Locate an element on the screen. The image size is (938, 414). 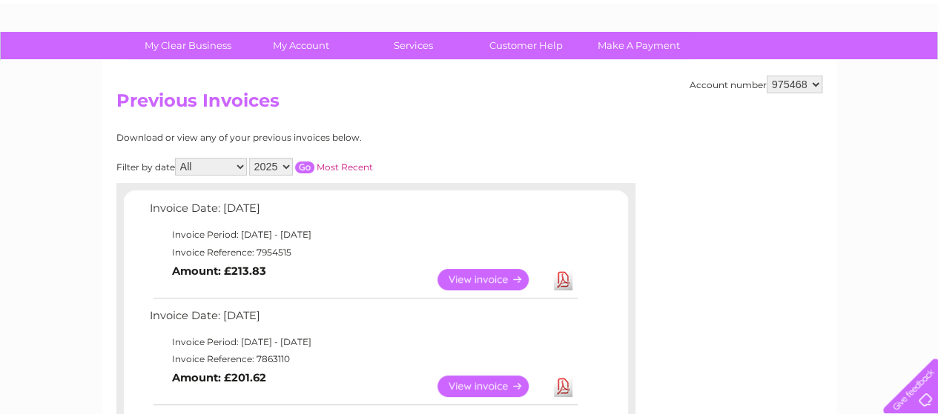
a: Most Recent is located at coordinates (345, 167).